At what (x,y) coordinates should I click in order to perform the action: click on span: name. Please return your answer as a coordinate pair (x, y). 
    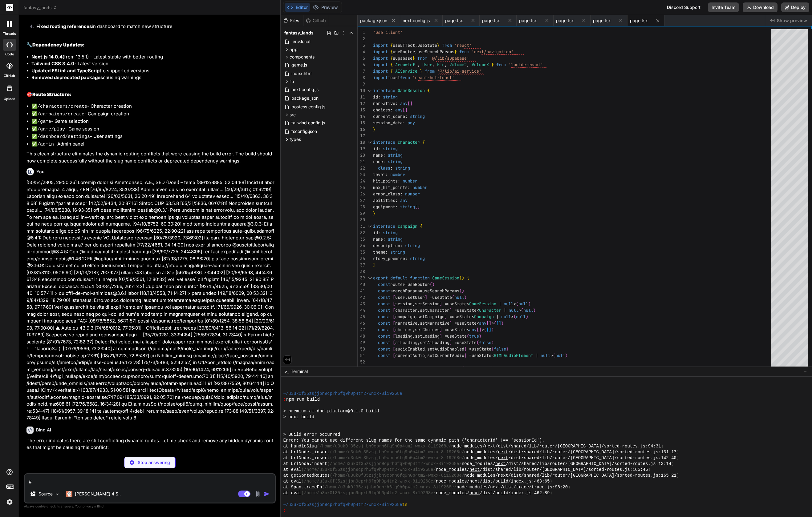
    Looking at the image, I should click on (378, 239).